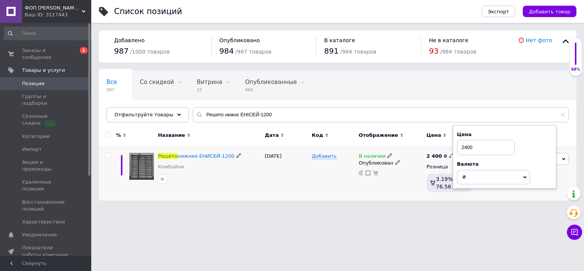 This screenshot has width=584, height=271. I want to click on span: Цена, so click(433, 135).